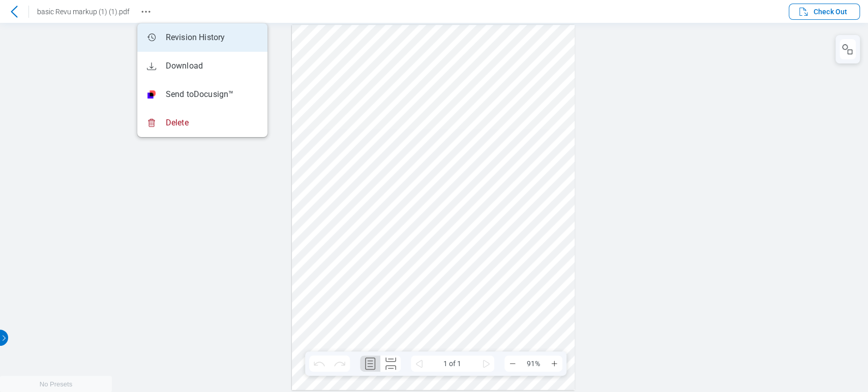 Image resolution: width=868 pixels, height=392 pixels. I want to click on span: Send to Docusign™, so click(200, 94).